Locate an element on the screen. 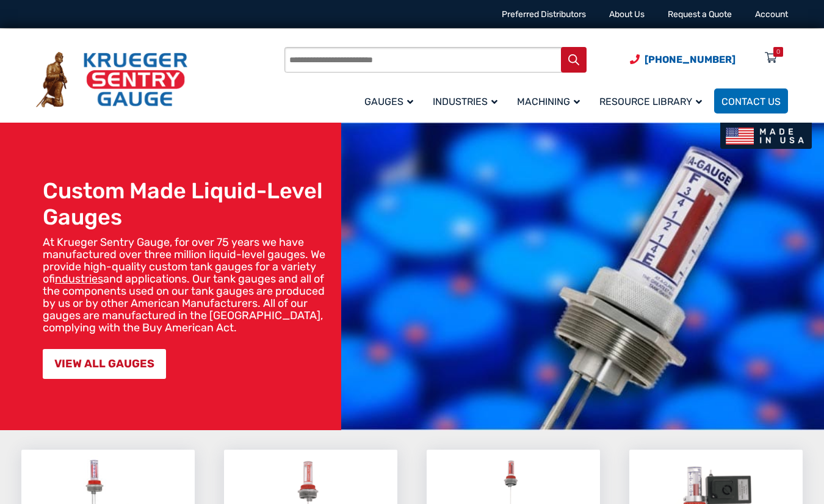 The height and width of the screenshot is (504, 824). span: Contact Us is located at coordinates (750, 101).